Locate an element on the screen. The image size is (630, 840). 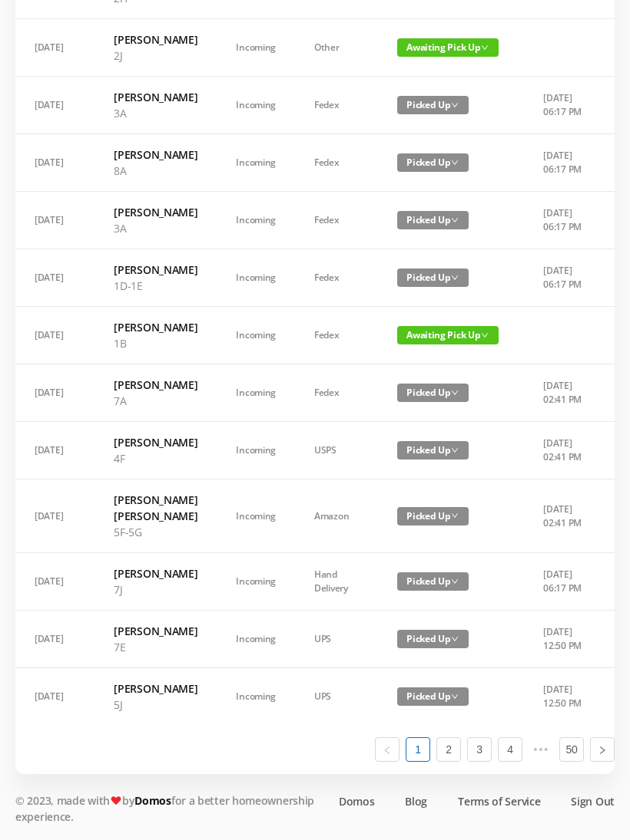
a: 1 is located at coordinates (418, 750).